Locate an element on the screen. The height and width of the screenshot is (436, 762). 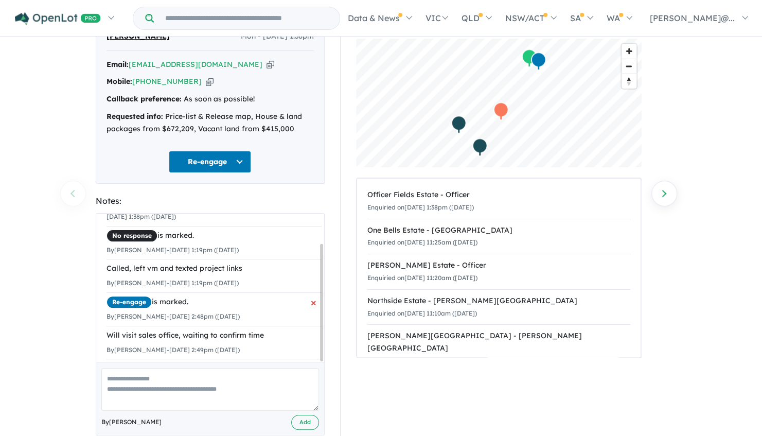
div: Price-list & Release map, House & land packages from $672,209, Vacant land from $415,000 is located at coordinates (210, 123).